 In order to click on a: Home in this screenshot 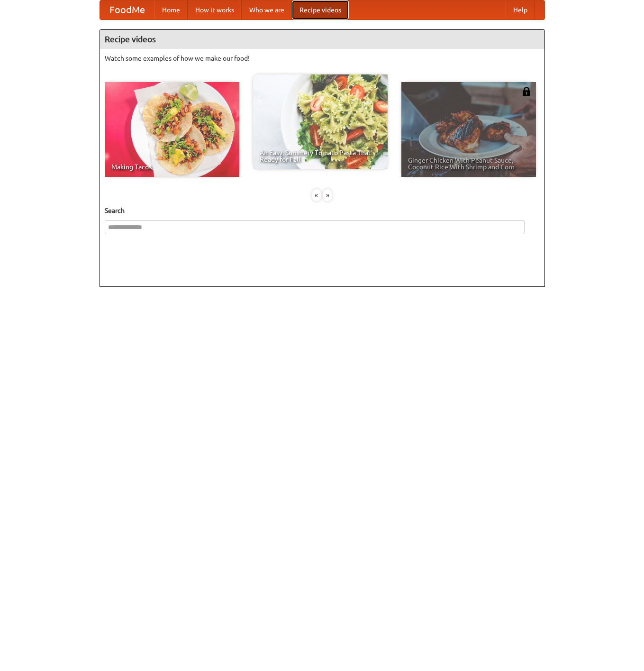, I will do `click(171, 10)`.